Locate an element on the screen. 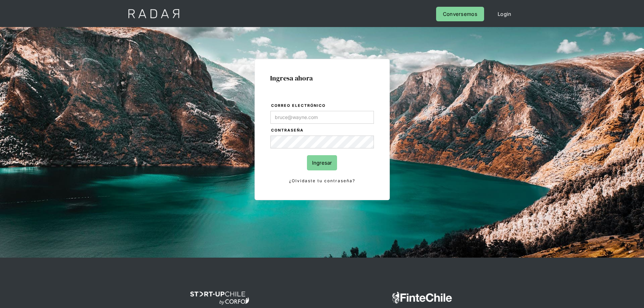 The width and height of the screenshot is (644, 308). a: Conversemos is located at coordinates (460, 14).